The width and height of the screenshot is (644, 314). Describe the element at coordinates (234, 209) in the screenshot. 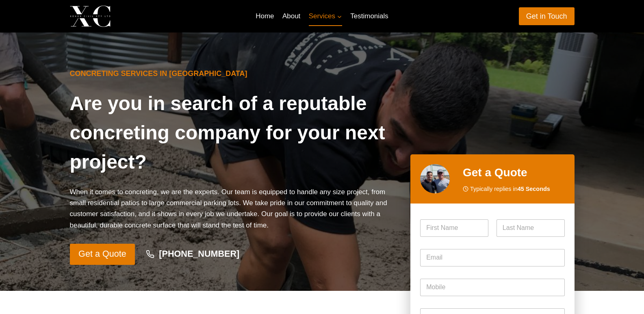

I see `p: When it comes to concreting, we are the experts. Our team is equipped to handle any size project,...` at that location.